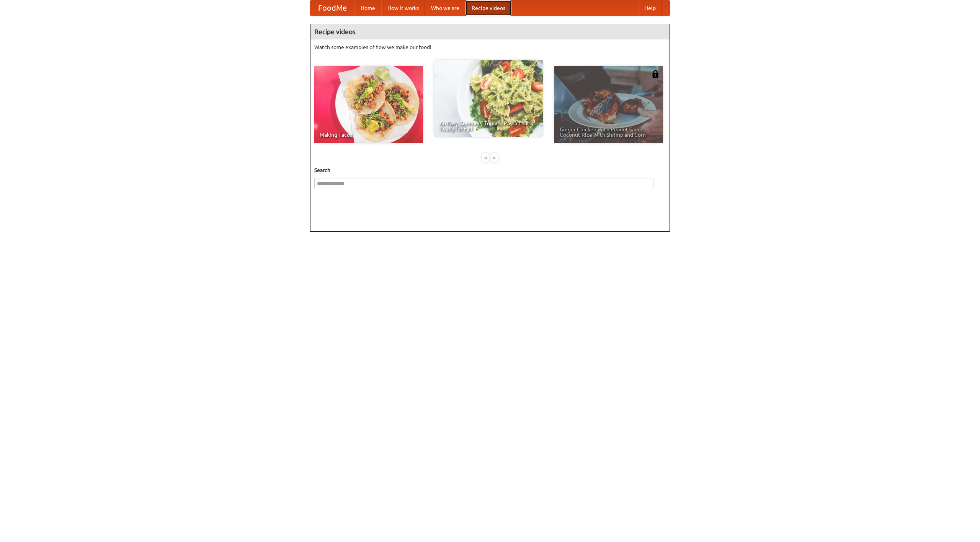  I want to click on h4: Recipe videos, so click(490, 31).